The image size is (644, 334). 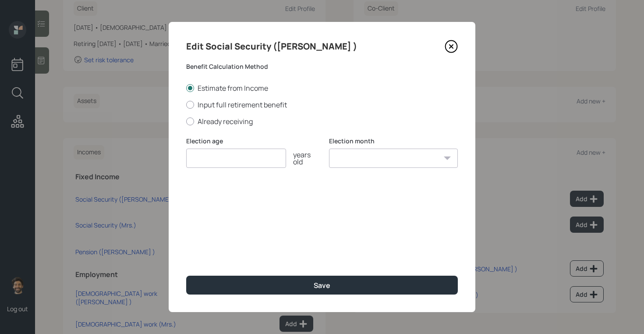 What do you see at coordinates (322, 285) in the screenshot?
I see `button: Save` at bounding box center [322, 285].